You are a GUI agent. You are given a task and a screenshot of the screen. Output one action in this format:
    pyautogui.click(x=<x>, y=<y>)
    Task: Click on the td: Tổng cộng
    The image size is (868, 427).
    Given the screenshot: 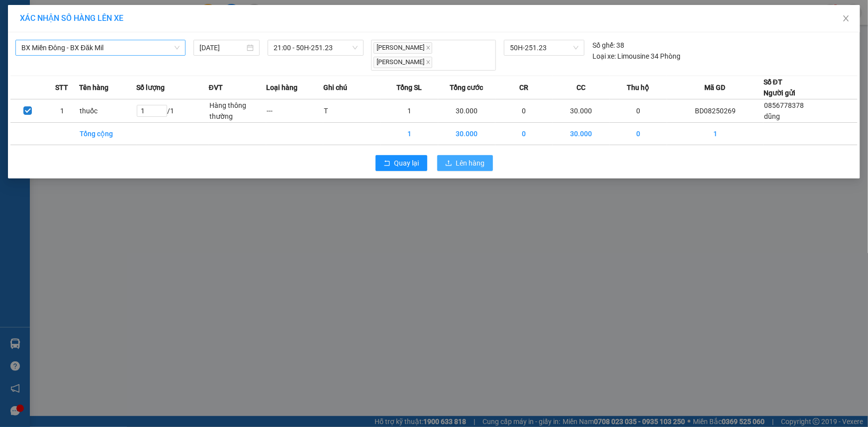 What is the action you would take?
    pyautogui.click(x=108, y=133)
    